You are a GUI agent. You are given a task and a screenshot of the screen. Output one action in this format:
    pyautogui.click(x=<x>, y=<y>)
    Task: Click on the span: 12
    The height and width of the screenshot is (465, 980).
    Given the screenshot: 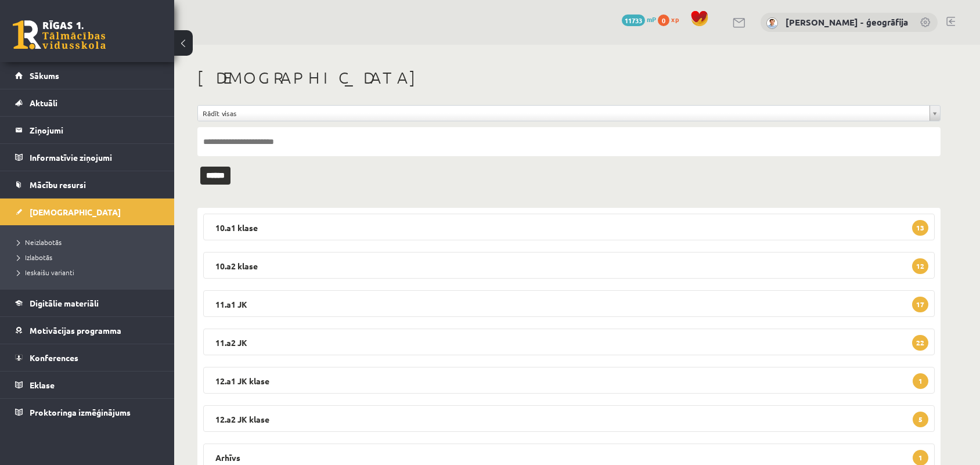 What is the action you would take?
    pyautogui.click(x=920, y=266)
    